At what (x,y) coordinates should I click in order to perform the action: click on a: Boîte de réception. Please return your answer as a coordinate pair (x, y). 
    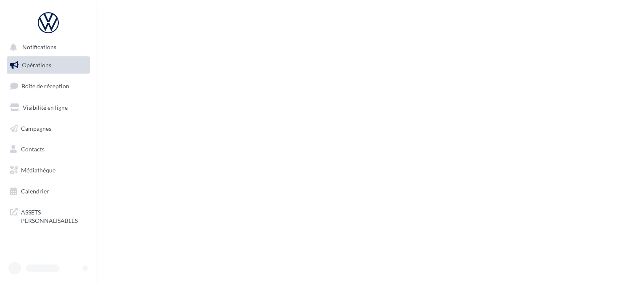
    Looking at the image, I should click on (48, 86).